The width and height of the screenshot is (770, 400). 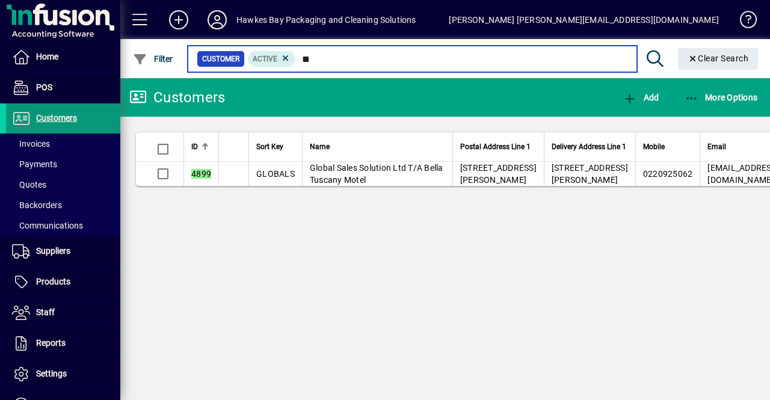 I want to click on span: Suppliers, so click(x=53, y=251).